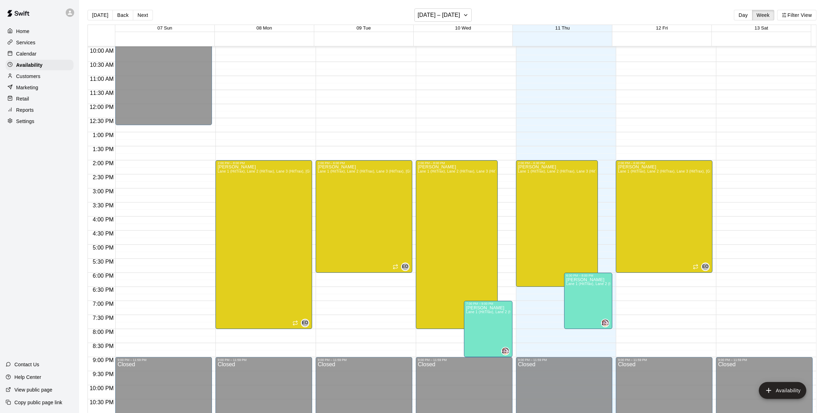 The height and width of the screenshot is (413, 825). What do you see at coordinates (23, 31) in the screenshot?
I see `p: Home` at bounding box center [23, 31].